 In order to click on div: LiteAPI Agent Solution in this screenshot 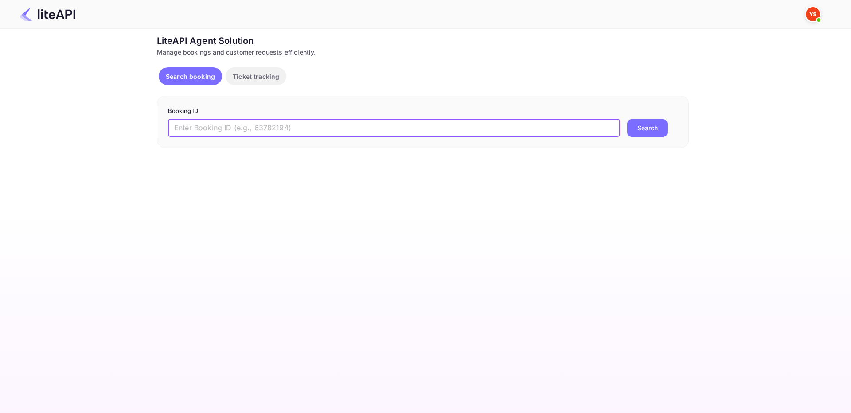, I will do `click(423, 41)`.